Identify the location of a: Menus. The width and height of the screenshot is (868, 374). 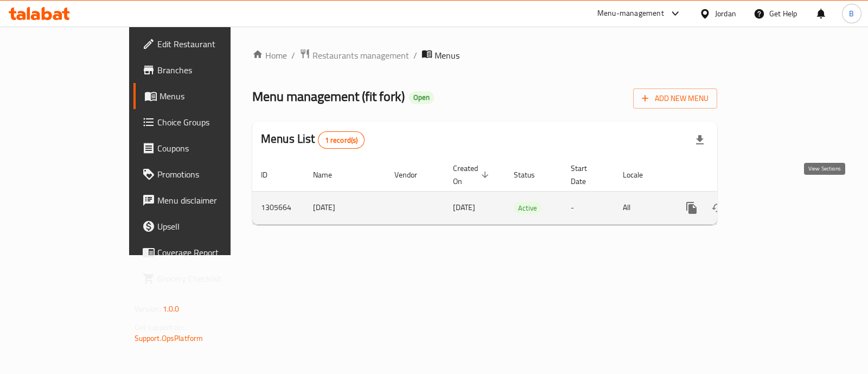
(204, 96).